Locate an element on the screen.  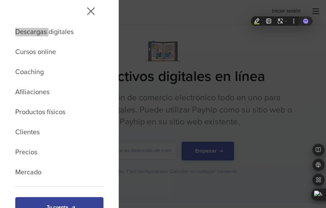
a: Cursos online is located at coordinates (59, 52).